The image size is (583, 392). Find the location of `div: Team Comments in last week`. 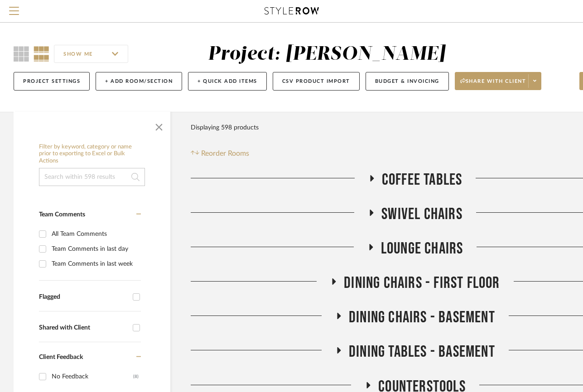

div: Team Comments in last week is located at coordinates (95, 264).